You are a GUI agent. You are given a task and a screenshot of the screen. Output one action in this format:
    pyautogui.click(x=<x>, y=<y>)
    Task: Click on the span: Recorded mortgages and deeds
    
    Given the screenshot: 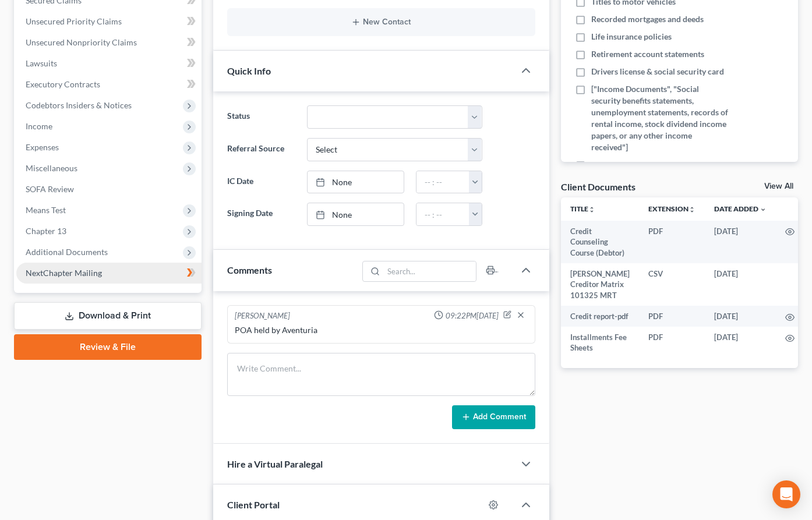 What is the action you would take?
    pyautogui.click(x=647, y=19)
    